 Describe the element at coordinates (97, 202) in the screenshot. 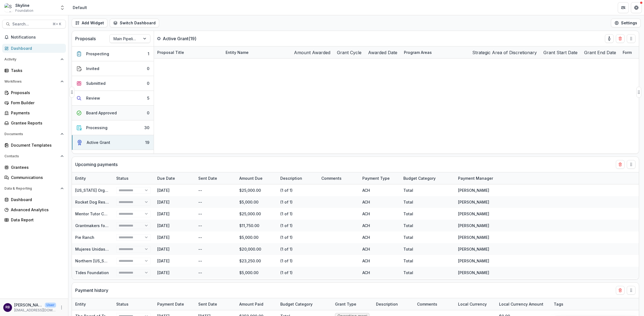

I see `a: Rocket Dog Rescue Inc` at that location.